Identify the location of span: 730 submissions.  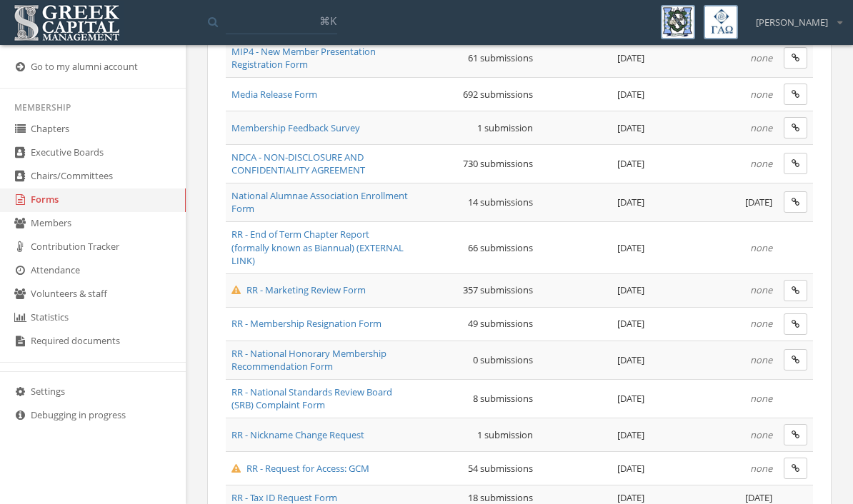
(498, 164).